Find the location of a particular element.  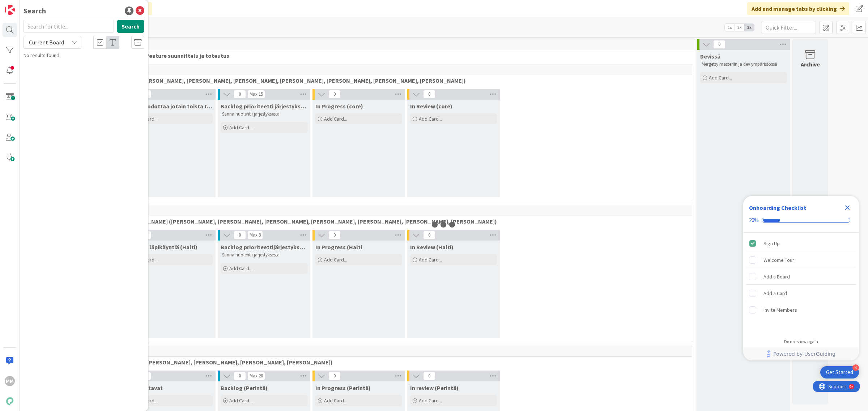

div: Max 8 is located at coordinates (255, 235).